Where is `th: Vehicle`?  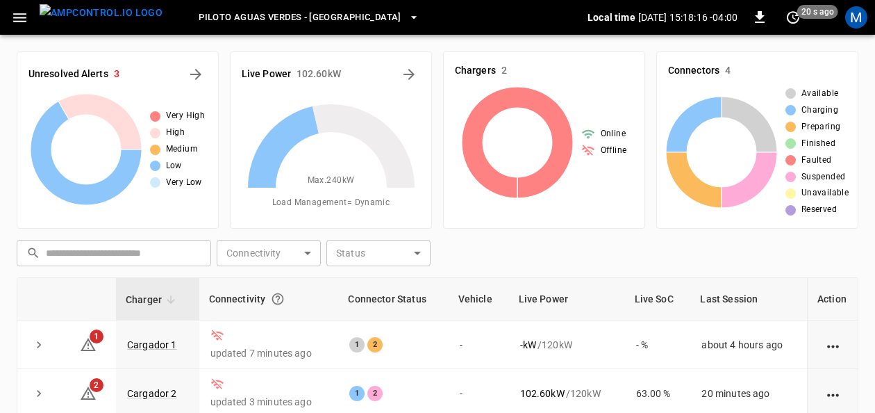
th: Vehicle is located at coordinates (479, 299).